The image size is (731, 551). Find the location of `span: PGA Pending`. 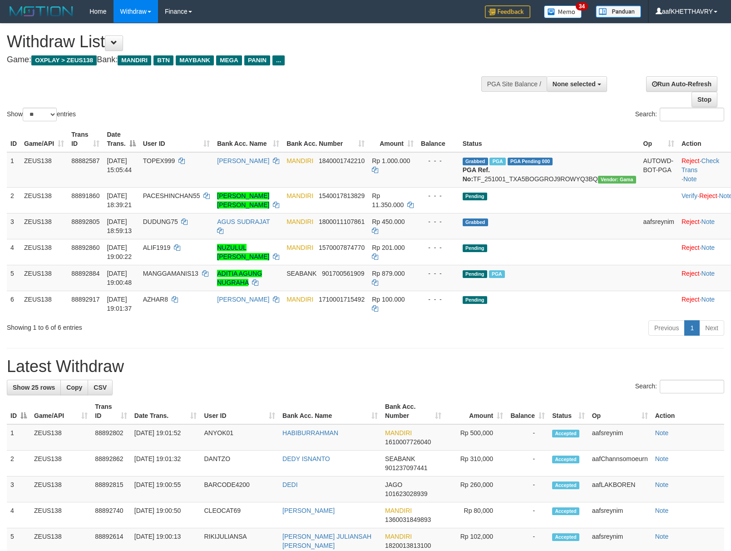

span: PGA Pending is located at coordinates (531, 161).